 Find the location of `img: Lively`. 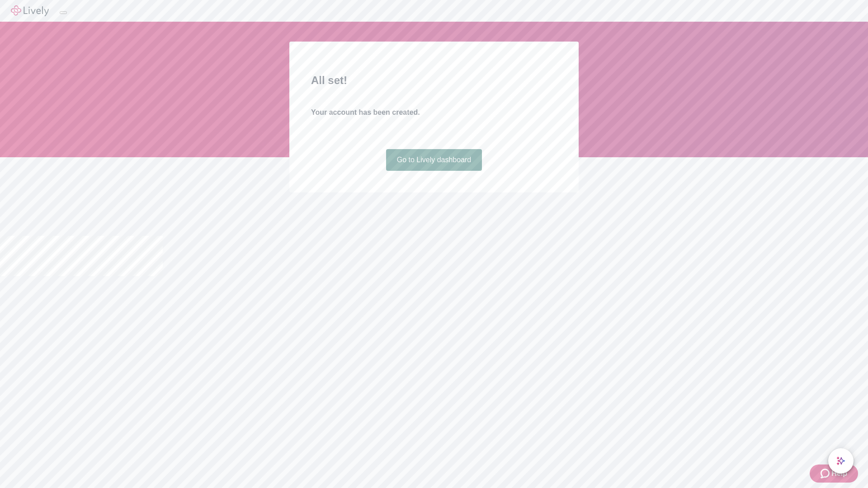

img: Lively is located at coordinates (30, 11).